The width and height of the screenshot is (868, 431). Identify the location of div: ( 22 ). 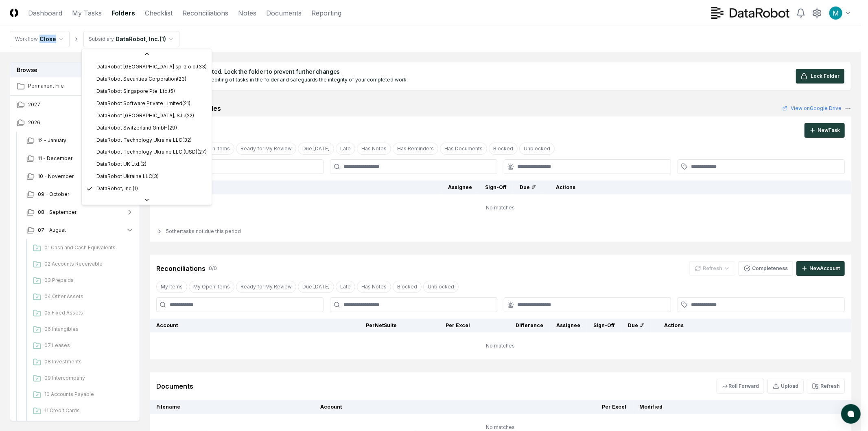
(189, 116).